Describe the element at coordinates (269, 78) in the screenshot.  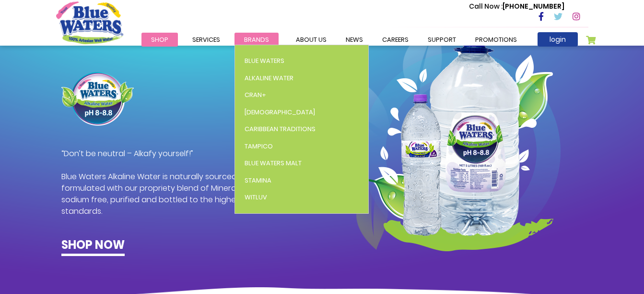
I see `span: Alkaline Water` at that location.